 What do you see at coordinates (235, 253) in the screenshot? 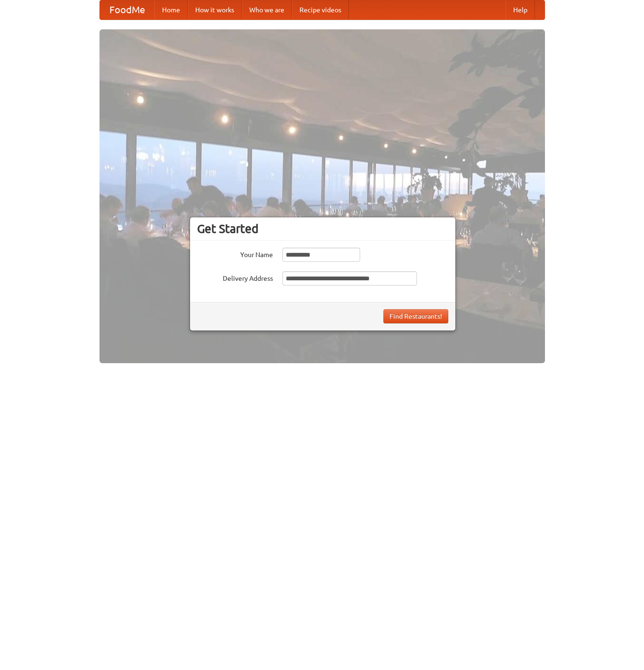
I see `label: Your Name` at bounding box center [235, 253].